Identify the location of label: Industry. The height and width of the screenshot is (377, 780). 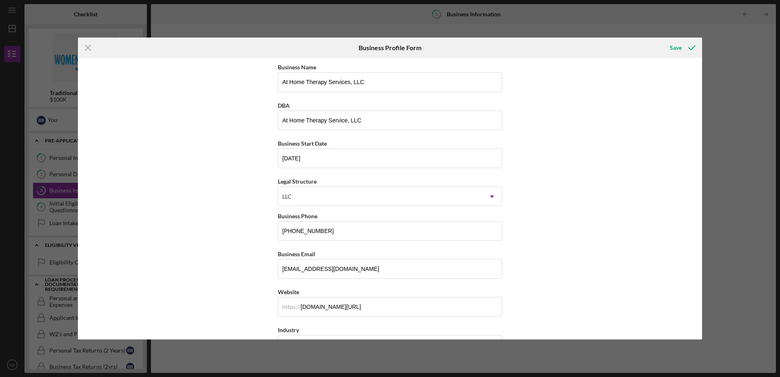
(289, 330).